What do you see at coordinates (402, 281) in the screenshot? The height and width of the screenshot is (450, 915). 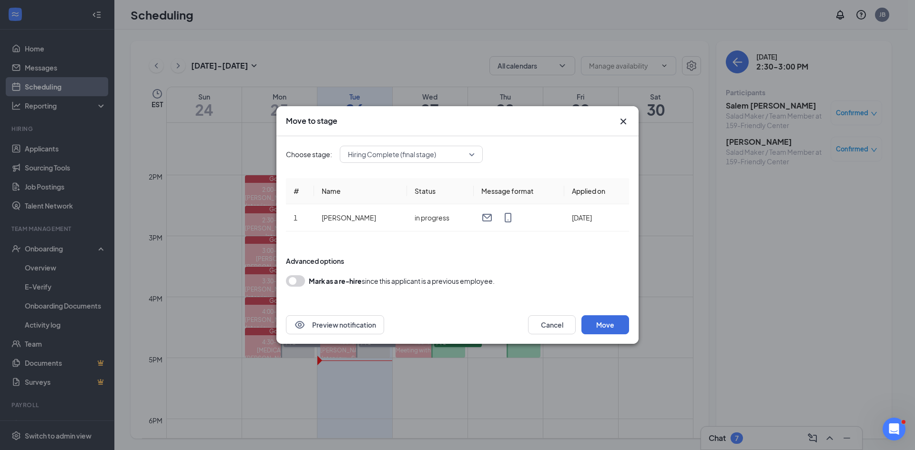 I see `div: since this applicant is a previous employee.` at bounding box center [402, 281].